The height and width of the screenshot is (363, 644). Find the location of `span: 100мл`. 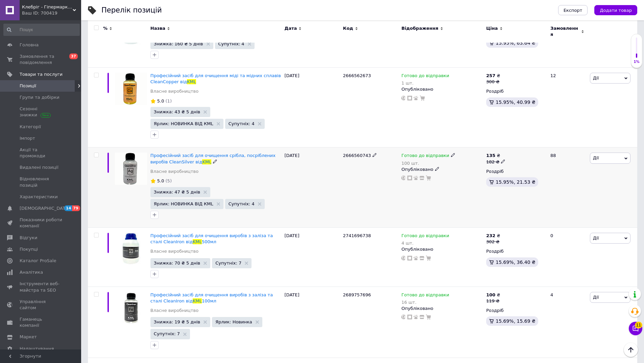

span: 100мл is located at coordinates (209, 301).